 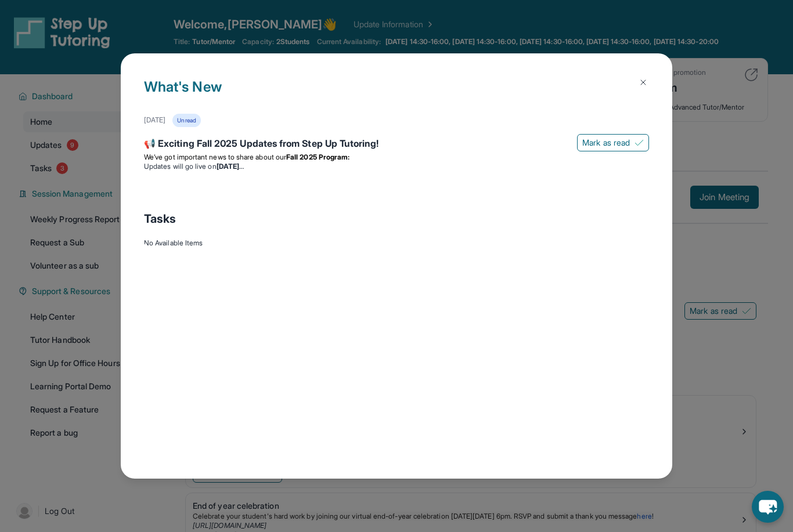 I want to click on strong: Fall 2025 Program:, so click(x=317, y=157).